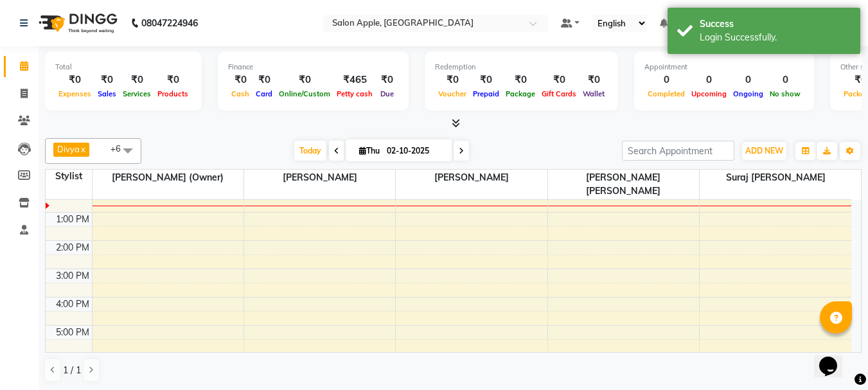 The width and height of the screenshot is (868, 390). I want to click on div: 5:00 PM, so click(73, 332).